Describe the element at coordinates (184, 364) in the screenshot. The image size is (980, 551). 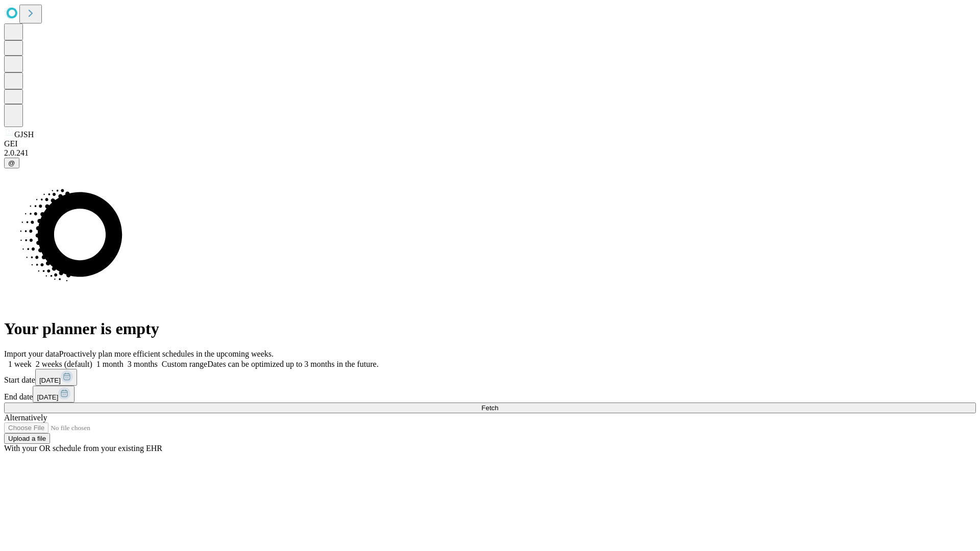
I see `span: Custom range` at that location.